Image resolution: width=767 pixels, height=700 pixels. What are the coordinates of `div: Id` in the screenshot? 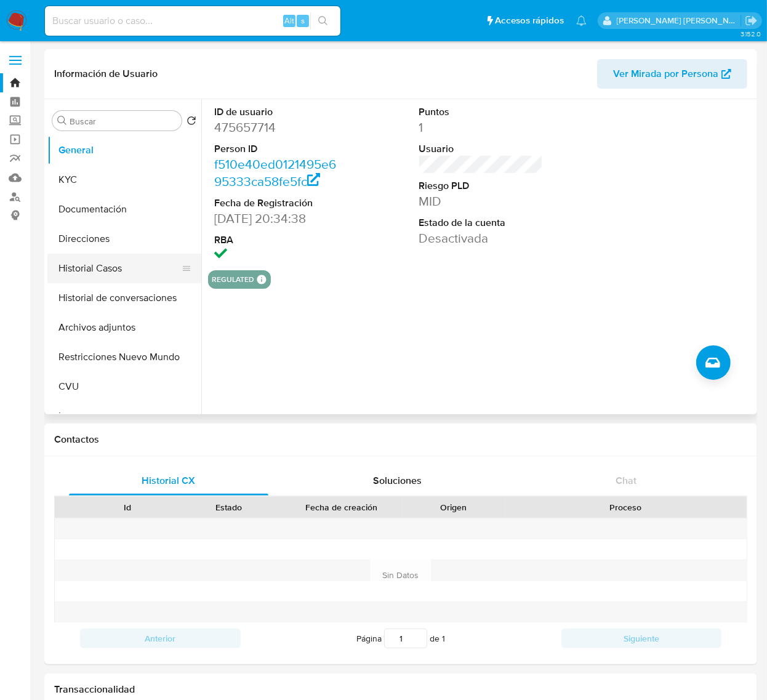 It's located at (127, 507).